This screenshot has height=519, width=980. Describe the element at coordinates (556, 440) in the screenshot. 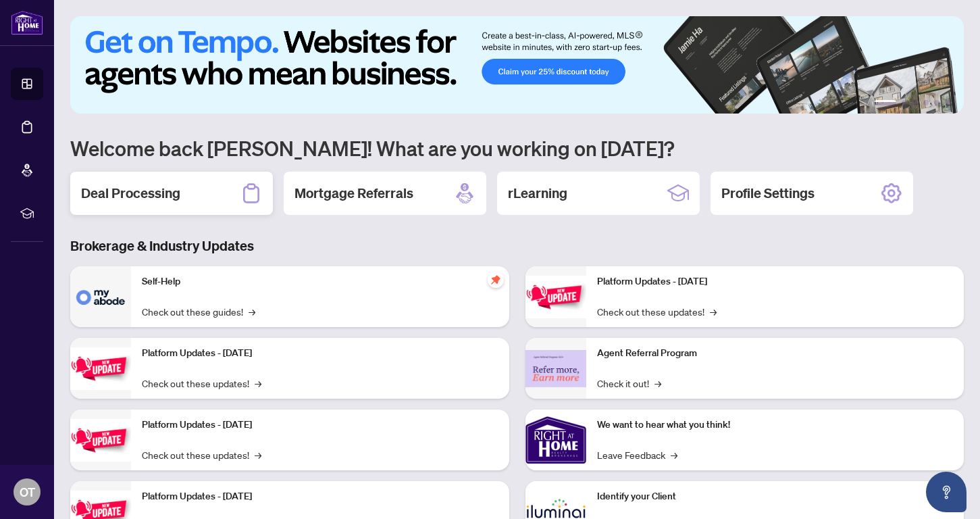

I see `img: We want to hear what you think!` at that location.